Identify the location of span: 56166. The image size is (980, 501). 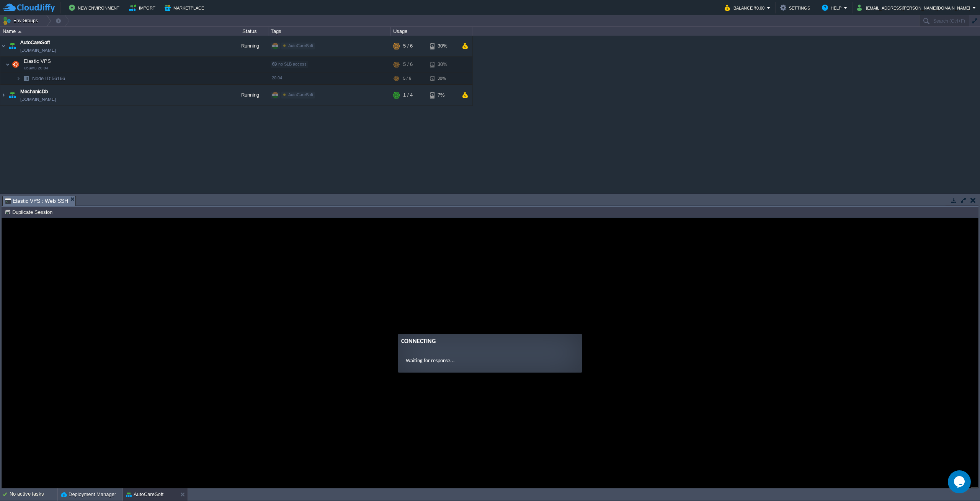
(49, 79).